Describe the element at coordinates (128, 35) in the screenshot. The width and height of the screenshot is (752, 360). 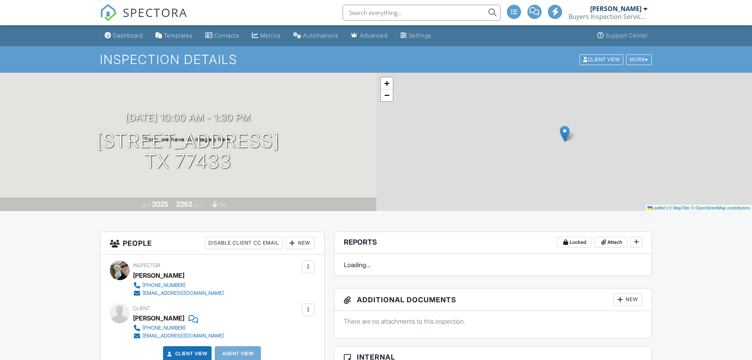
I see `div: Dashboard` at that location.